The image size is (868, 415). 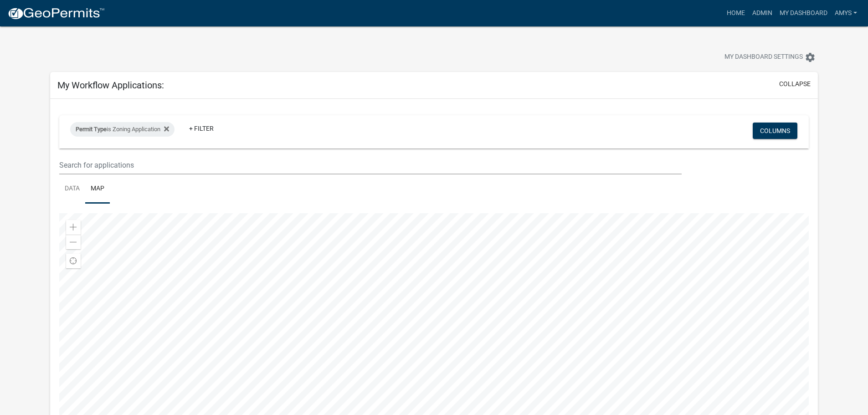 What do you see at coordinates (775, 131) in the screenshot?
I see `button: Columns` at bounding box center [775, 131].